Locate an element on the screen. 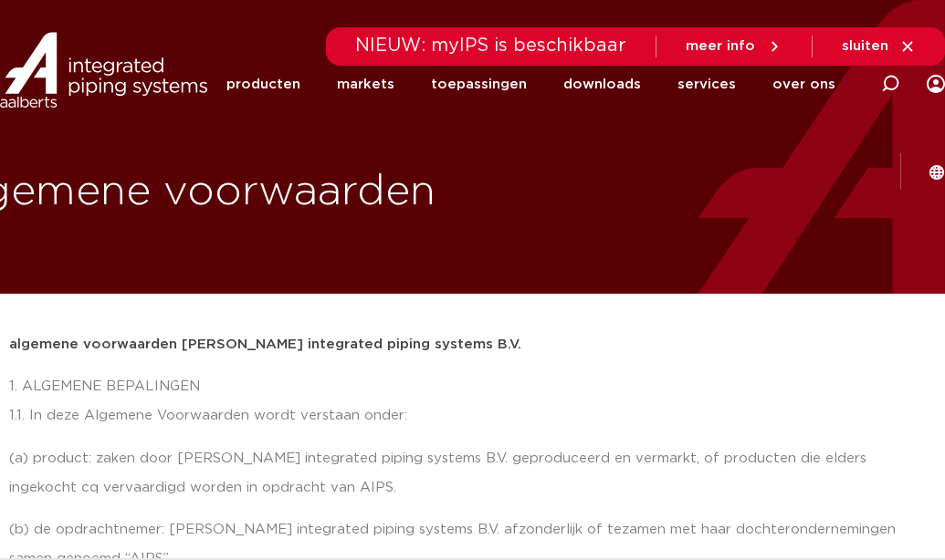 Image resolution: width=945 pixels, height=560 pixels. p: 1. ALGEMENE BEPALINGEN 1.1. In deze Algemene Voorwaarden wordt verstaan onder: is located at coordinates (472, 402).